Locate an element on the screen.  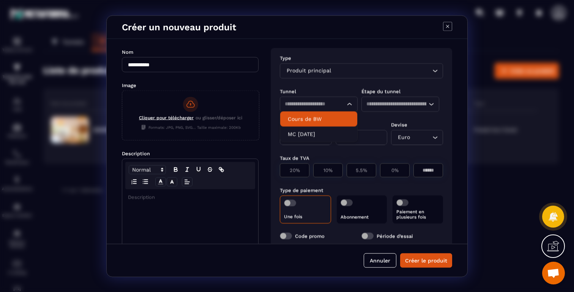
label: Devise is located at coordinates (399, 124).